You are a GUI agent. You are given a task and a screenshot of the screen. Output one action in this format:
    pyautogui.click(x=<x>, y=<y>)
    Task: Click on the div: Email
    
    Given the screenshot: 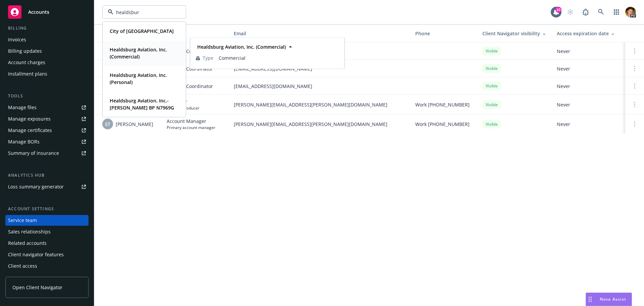 What is the action you would take?
    pyautogui.click(x=319, y=33)
    